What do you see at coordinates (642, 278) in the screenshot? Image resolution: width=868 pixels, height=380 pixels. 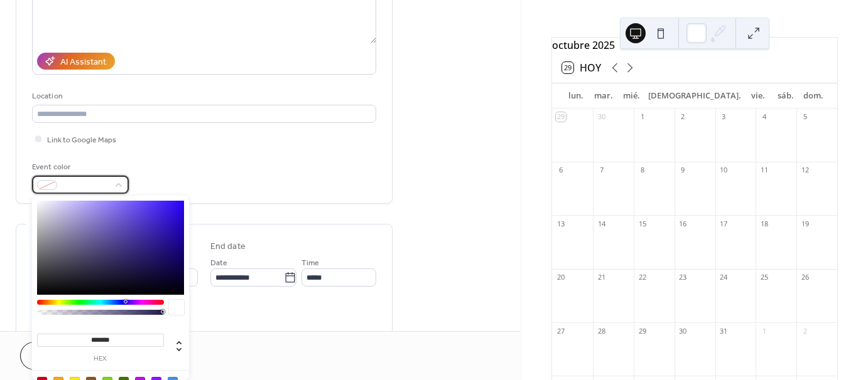 I see `div: 22` at bounding box center [642, 278].